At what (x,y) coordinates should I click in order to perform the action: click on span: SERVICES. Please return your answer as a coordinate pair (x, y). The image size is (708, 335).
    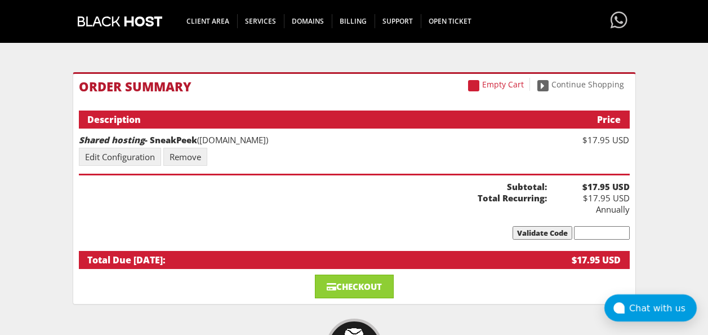
    Looking at the image, I should click on (261, 21).